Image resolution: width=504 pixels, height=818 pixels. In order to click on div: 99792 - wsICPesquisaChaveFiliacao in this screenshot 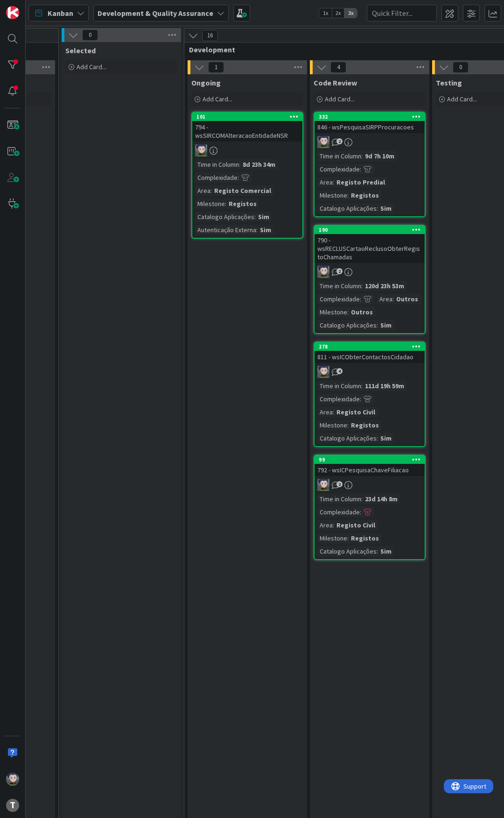, I will do `click(370, 466)`.